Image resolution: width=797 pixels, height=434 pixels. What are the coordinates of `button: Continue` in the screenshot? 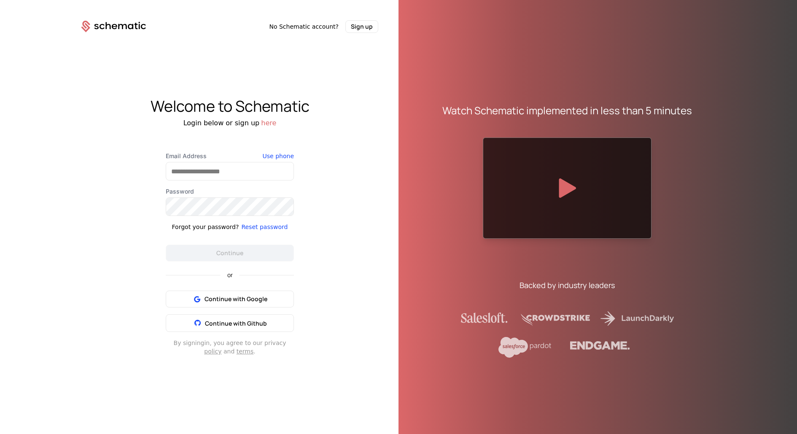 It's located at (230, 253).